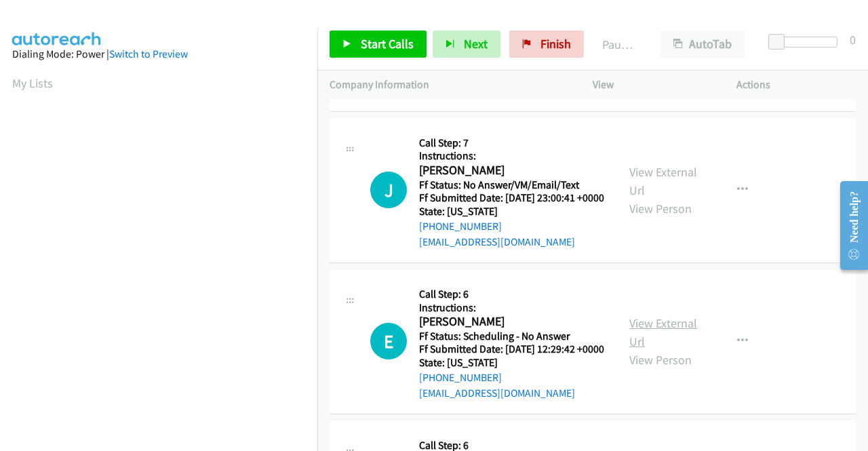 The height and width of the screenshot is (451, 868). What do you see at coordinates (703, 44) in the screenshot?
I see `button: AutoTab` at bounding box center [703, 44].